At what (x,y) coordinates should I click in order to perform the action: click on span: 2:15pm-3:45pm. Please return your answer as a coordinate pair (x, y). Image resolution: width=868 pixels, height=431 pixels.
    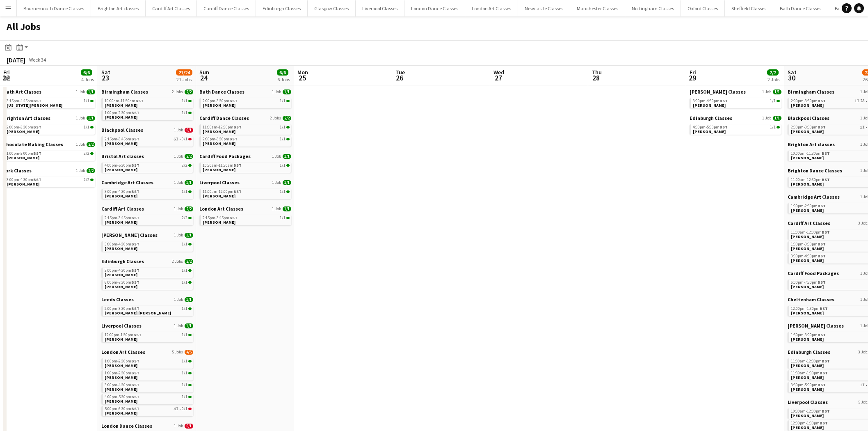
    Looking at the image, I should click on (220, 218).